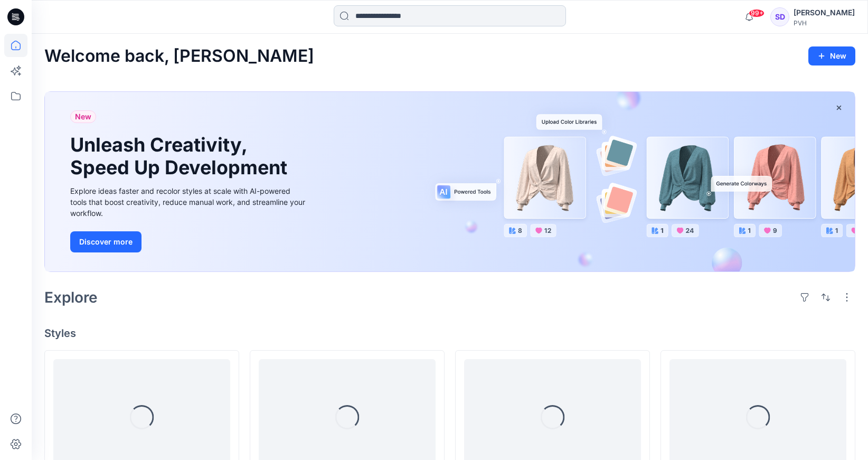 The image size is (868, 460). What do you see at coordinates (832, 56) in the screenshot?
I see `button: New` at bounding box center [832, 56].